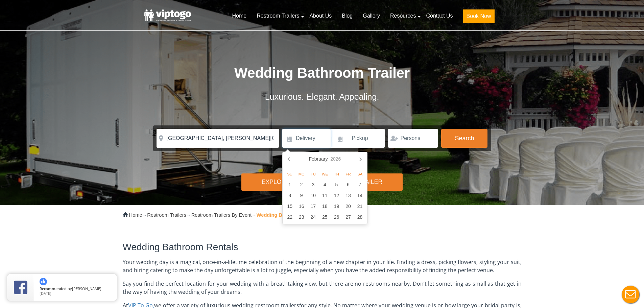  I want to click on div: 11, so click(325, 195).